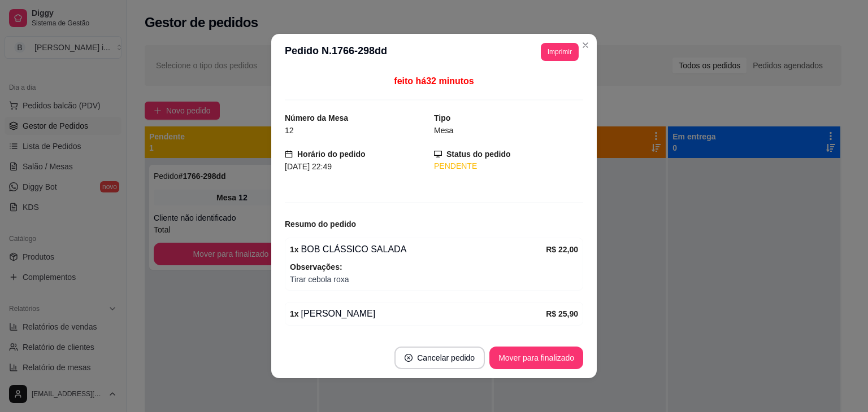  I want to click on strong: Resumo do pedido, so click(321, 225).